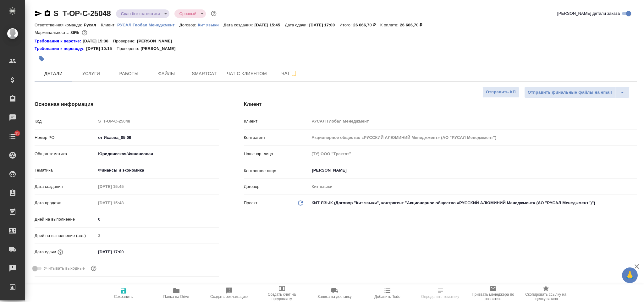  What do you see at coordinates (13, 136) in the screenshot?
I see `a: 15` at bounding box center [13, 136].